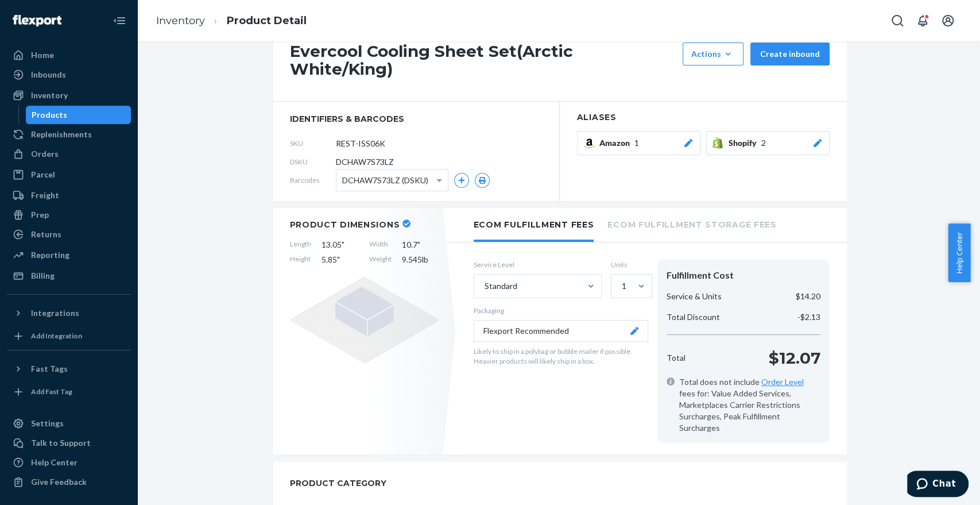 Image resolution: width=980 pixels, height=505 pixels. Describe the element at coordinates (69, 423) in the screenshot. I see `a: Settings` at that location.